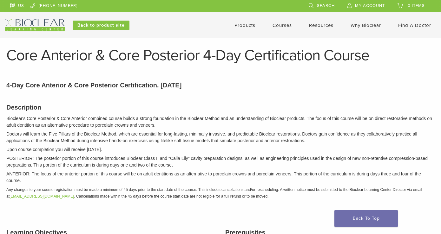 This screenshot has height=234, width=441. I want to click on span: Search, so click(326, 6).